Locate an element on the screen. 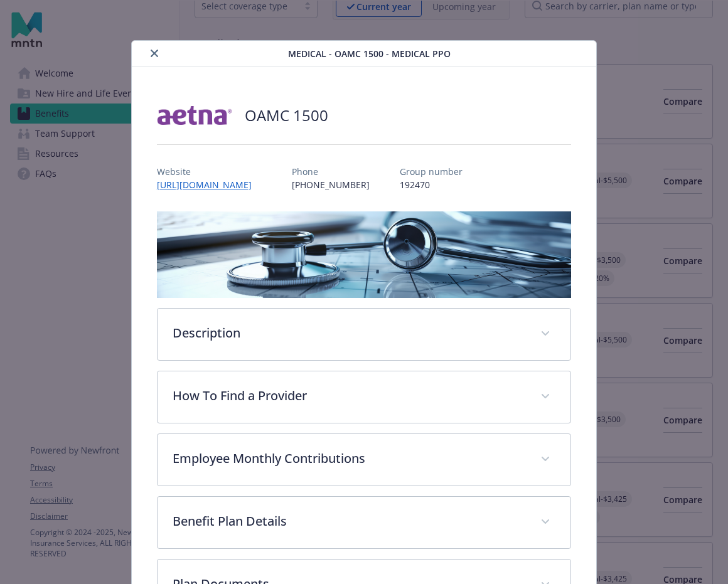  p: Benefit Plan Details is located at coordinates (349, 521).